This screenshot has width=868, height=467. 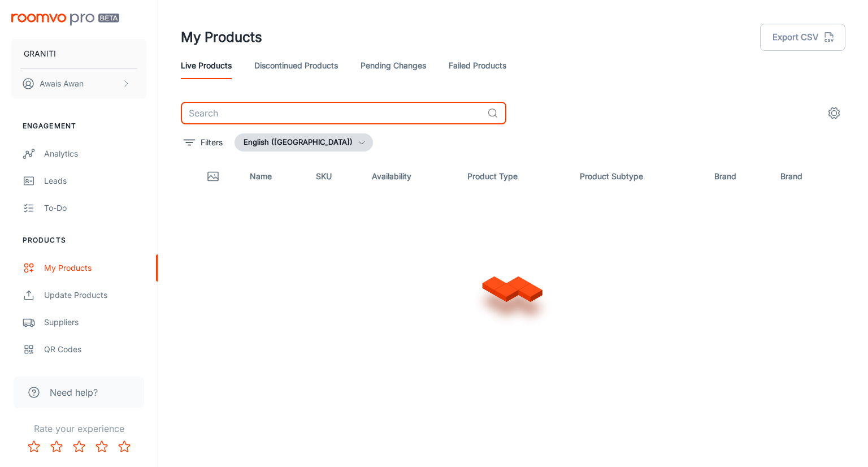 What do you see at coordinates (296, 66) in the screenshot?
I see `a: Discontinued Products` at bounding box center [296, 66].